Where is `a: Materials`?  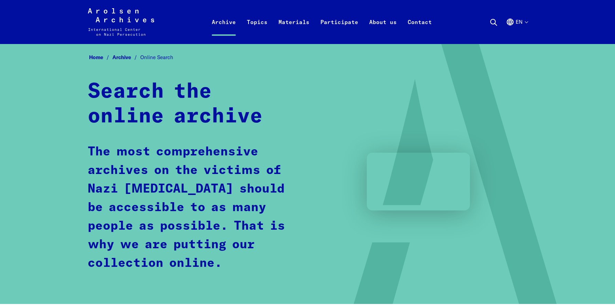 a: Materials is located at coordinates (294, 30).